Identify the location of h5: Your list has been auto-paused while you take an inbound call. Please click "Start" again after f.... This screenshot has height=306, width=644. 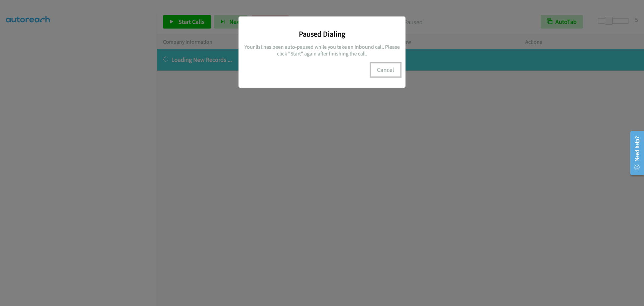
(322, 50).